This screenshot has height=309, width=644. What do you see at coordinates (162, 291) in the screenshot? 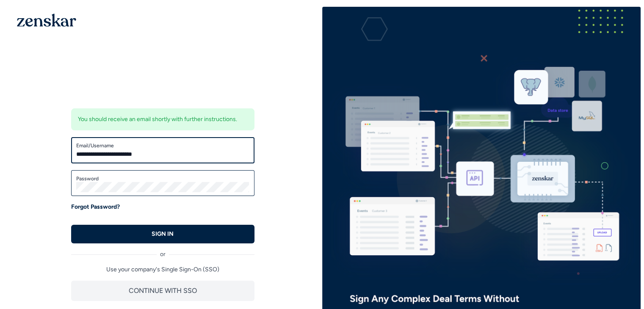
I see `button: CONTINUE WITH SSO` at bounding box center [162, 291].